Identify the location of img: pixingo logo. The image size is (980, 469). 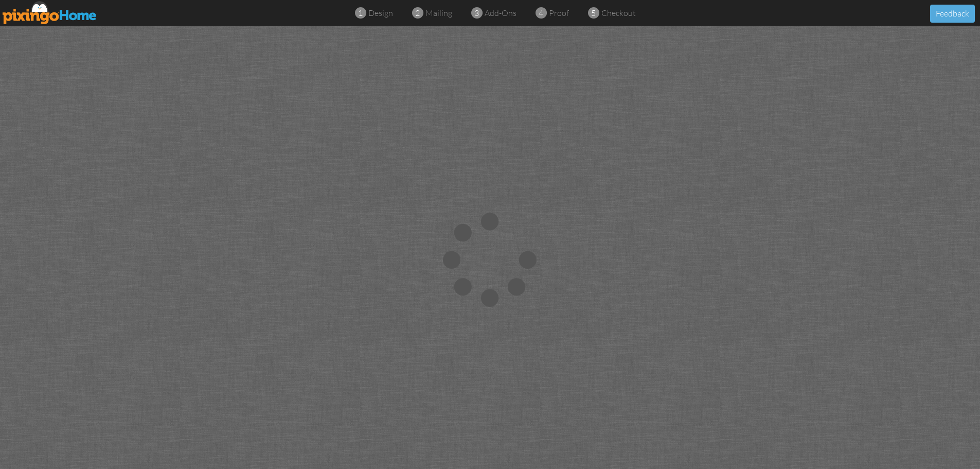
(50, 12).